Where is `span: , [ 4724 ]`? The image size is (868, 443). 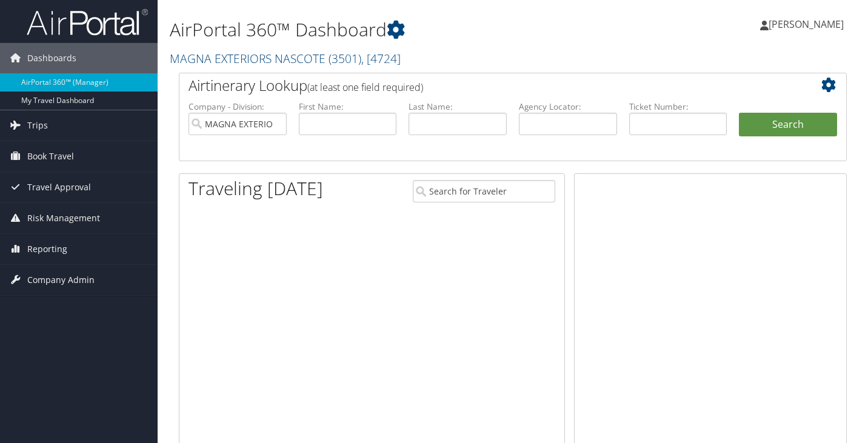
span: , [ 4724 ] is located at coordinates (380, 58).